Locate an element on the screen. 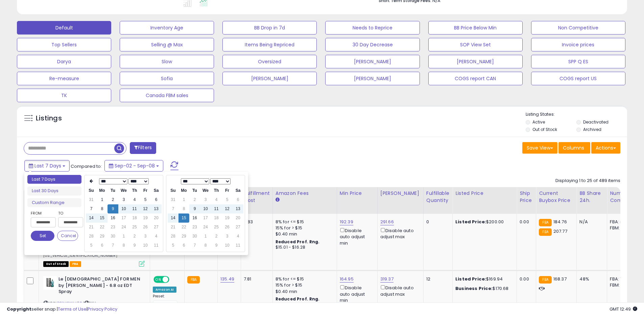 This screenshot has height=316, width=644. span: 2025-09-16 12:49 GMT is located at coordinates (623, 309).